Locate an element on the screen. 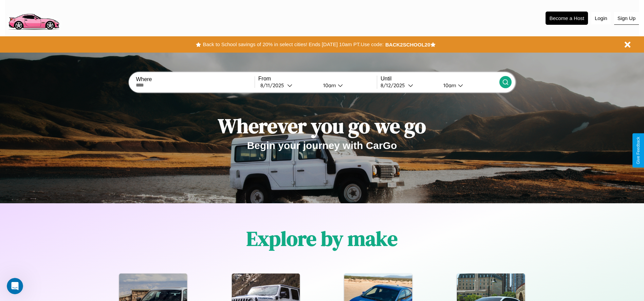  div: Give Feedback is located at coordinates (638, 150).